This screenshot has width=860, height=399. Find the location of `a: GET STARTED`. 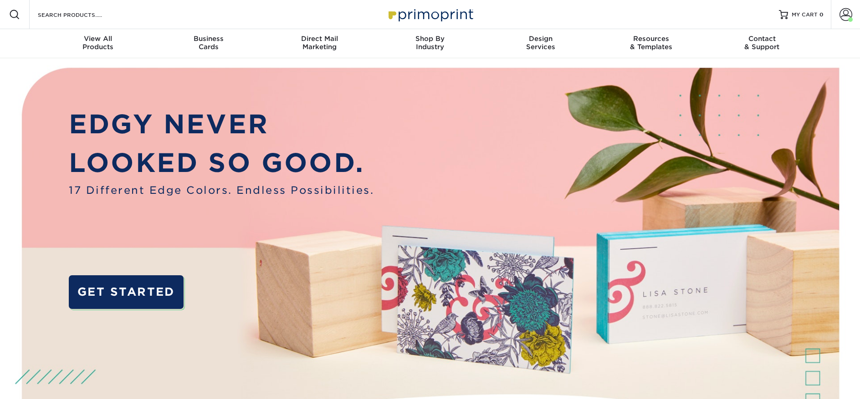

a: GET STARTED is located at coordinates (126, 292).